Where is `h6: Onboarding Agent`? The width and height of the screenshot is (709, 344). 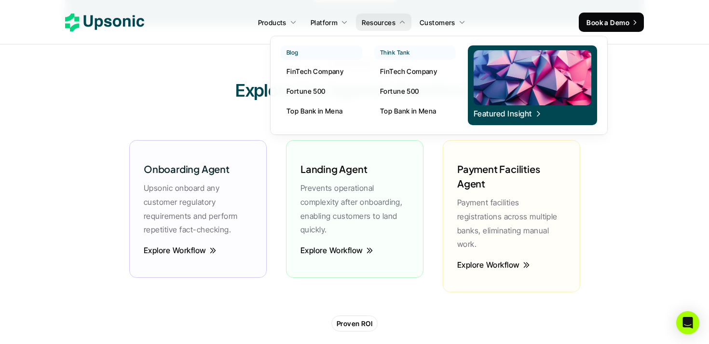 h6: Onboarding Agent is located at coordinates (187, 169).